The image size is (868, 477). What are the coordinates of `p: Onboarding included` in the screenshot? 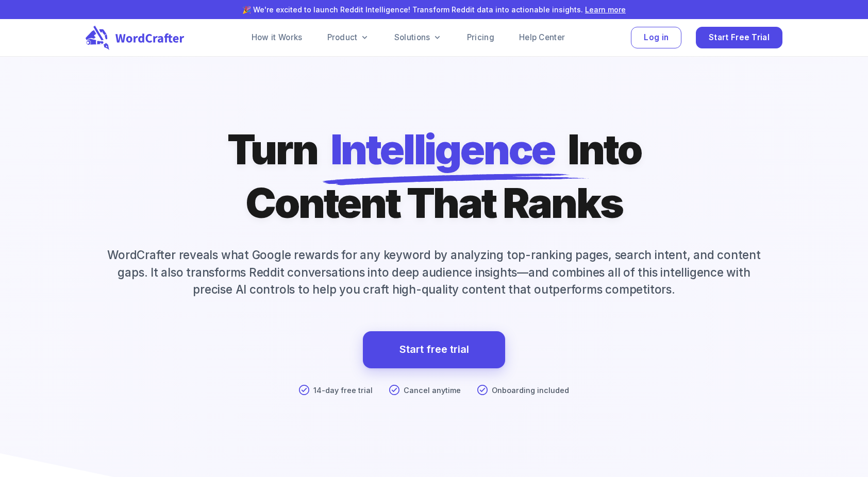 It's located at (530, 390).